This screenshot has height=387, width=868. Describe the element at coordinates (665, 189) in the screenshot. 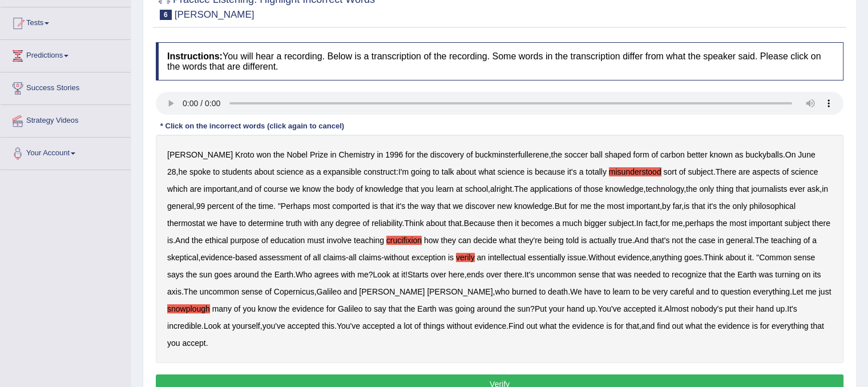

I see `b: technology` at that location.